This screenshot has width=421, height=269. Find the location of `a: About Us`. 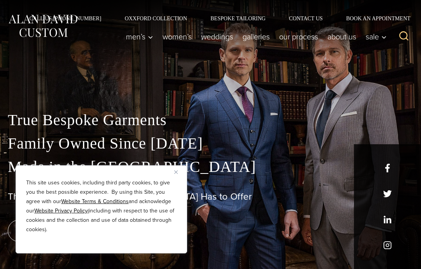

a: About Us is located at coordinates (342, 37).